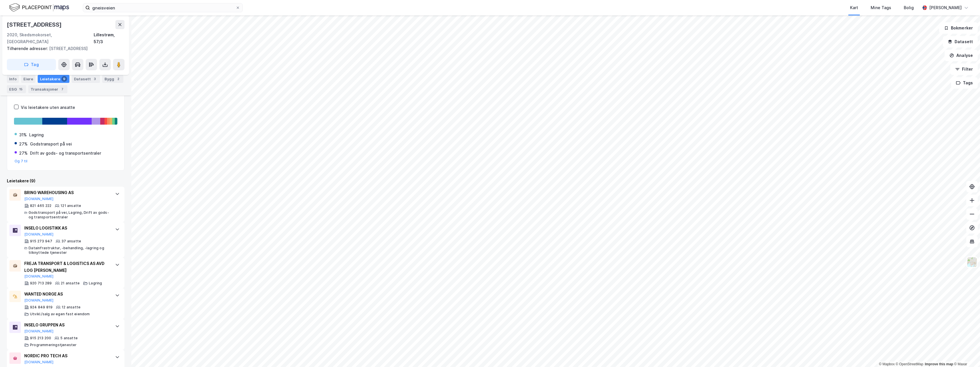  What do you see at coordinates (48, 89) in the screenshot?
I see `div: Transaksjoner` at bounding box center [48, 89].